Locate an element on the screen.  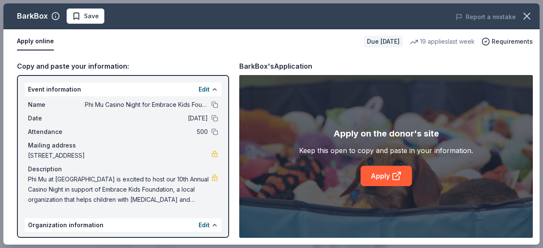
div: Description is located at coordinates (123, 169).